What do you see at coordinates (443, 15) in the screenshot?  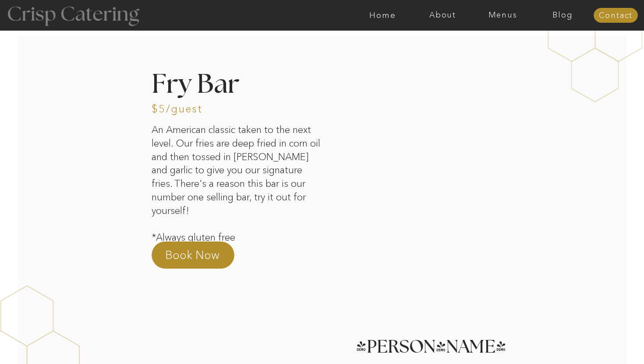 I see `nav: About` at bounding box center [443, 15].